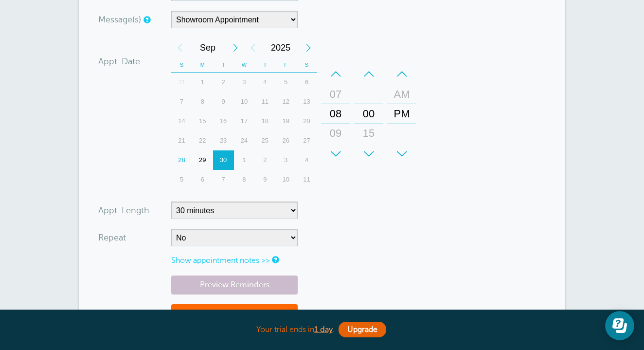 The width and height of the screenshot is (644, 350). What do you see at coordinates (223, 180) in the screenshot?
I see `div: 7` at bounding box center [223, 180].